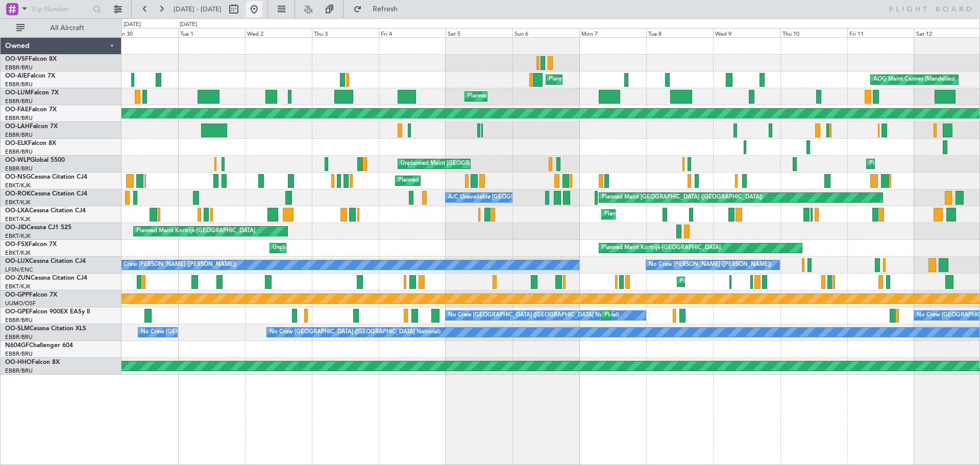 Image resolution: width=980 pixels, height=465 pixels. I want to click on a: OO-GPPFalcon 7X, so click(31, 295).